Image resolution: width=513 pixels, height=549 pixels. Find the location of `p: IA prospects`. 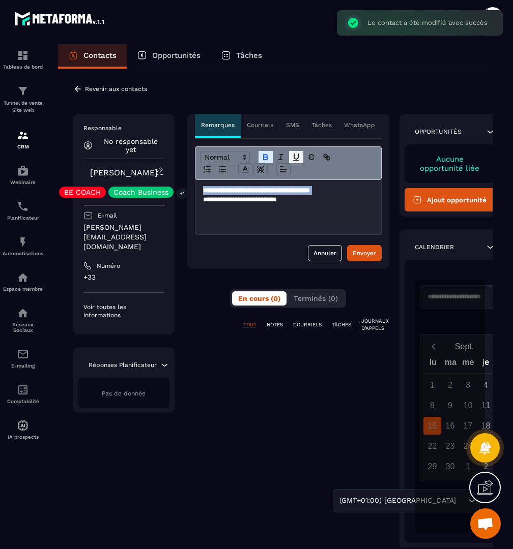

p: IA prospects is located at coordinates (23, 437).